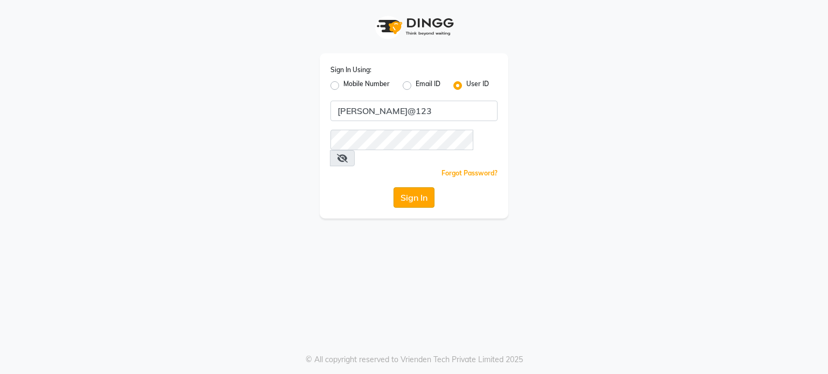  I want to click on label: User ID, so click(477, 86).